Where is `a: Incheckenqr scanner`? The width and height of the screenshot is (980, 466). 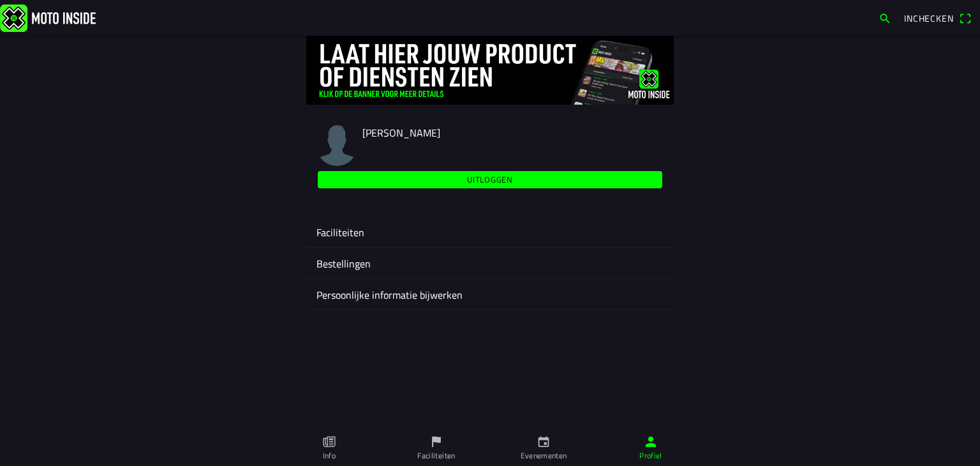 a: Incheckenqr scanner is located at coordinates (938, 18).